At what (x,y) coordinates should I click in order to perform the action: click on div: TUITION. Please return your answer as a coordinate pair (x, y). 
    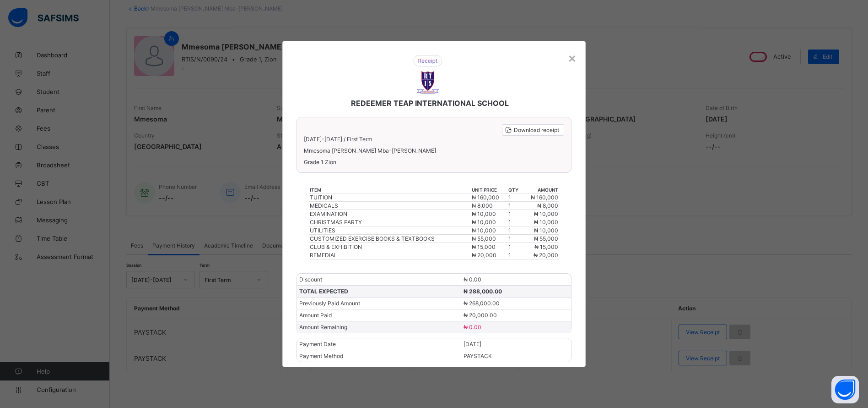
    Looking at the image, I should click on (390, 197).